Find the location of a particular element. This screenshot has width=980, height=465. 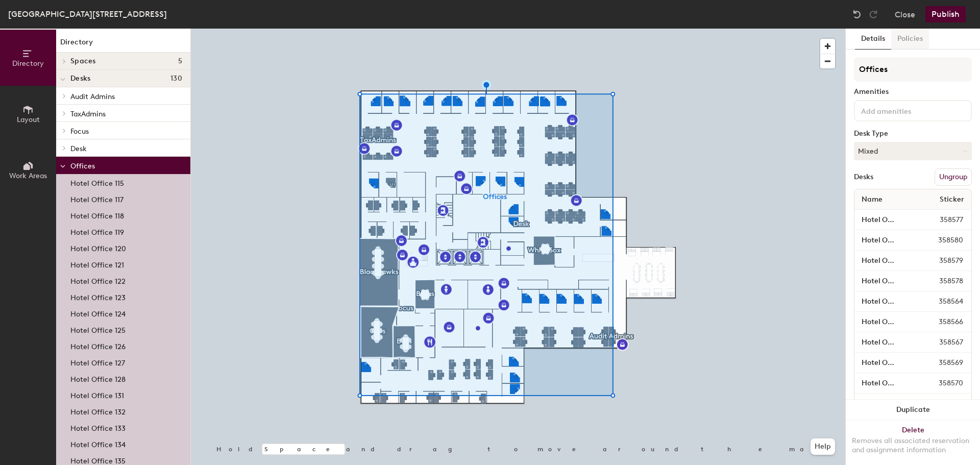

p: Hotel Office 132 is located at coordinates (98, 410).